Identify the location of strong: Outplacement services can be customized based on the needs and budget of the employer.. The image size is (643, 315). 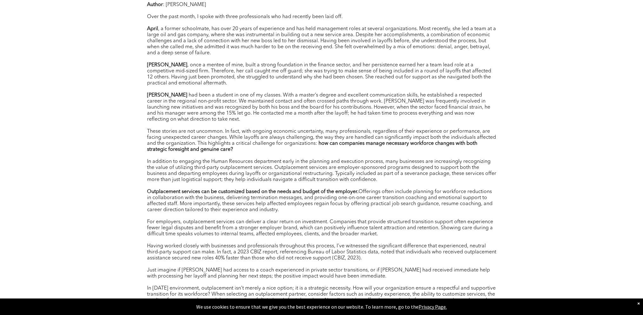
(253, 192).